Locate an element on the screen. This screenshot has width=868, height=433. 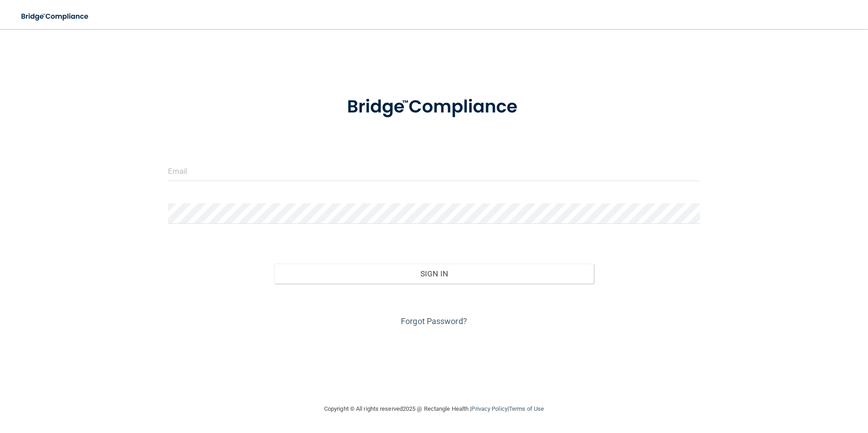
button: Sign In is located at coordinates (434, 274).